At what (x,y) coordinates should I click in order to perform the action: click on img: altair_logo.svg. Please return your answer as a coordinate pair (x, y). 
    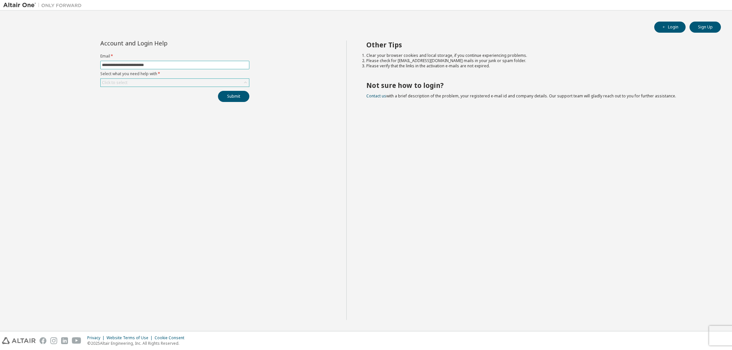
    Looking at the image, I should click on (19, 341).